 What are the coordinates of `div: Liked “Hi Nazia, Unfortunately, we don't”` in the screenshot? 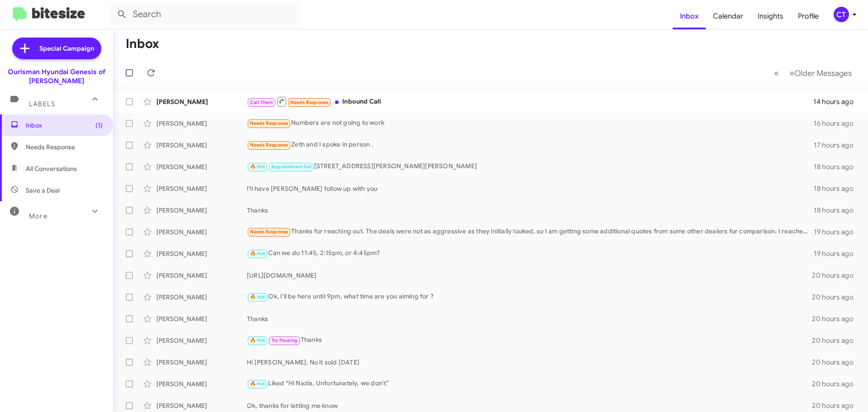 It's located at (530, 384).